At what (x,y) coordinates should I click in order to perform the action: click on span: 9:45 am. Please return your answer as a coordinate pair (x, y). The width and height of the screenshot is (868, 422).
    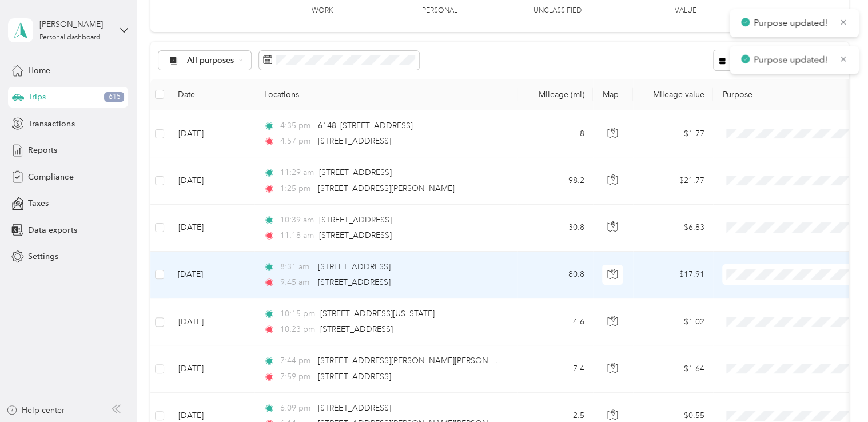
    Looking at the image, I should click on (296, 282).